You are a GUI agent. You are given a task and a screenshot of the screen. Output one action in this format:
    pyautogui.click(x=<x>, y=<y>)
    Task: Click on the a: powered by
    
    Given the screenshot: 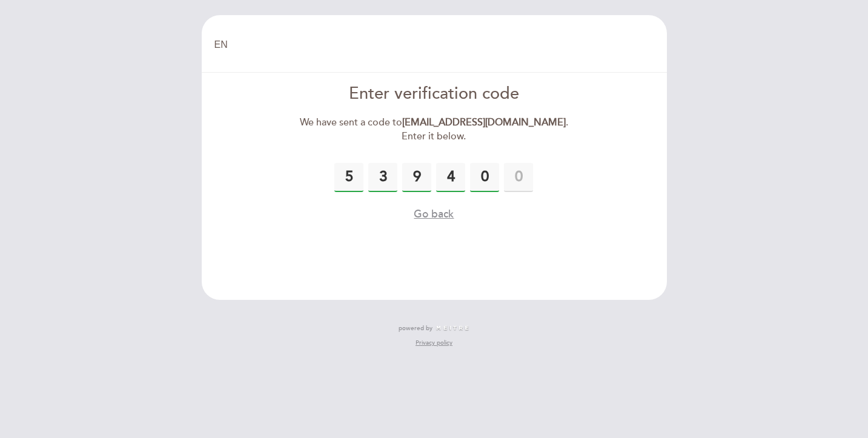 What is the action you would take?
    pyautogui.click(x=434, y=328)
    